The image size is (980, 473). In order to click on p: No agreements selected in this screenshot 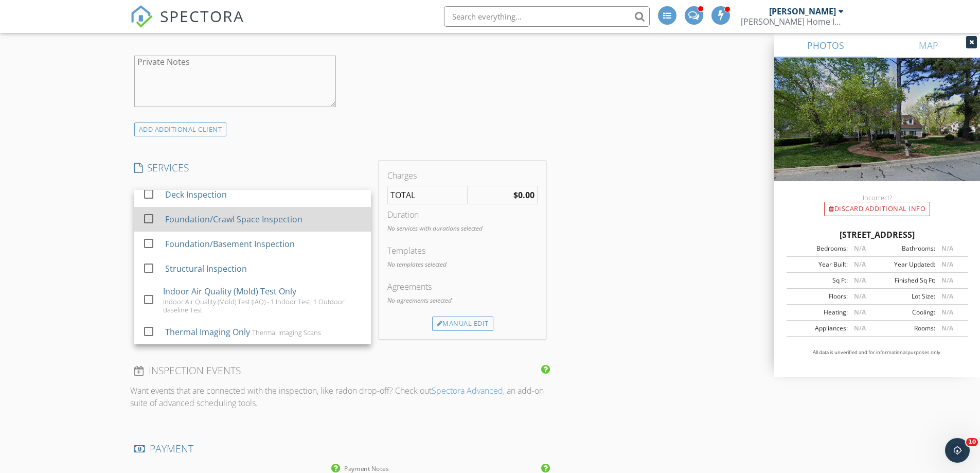, I will do `click(462, 301)`.